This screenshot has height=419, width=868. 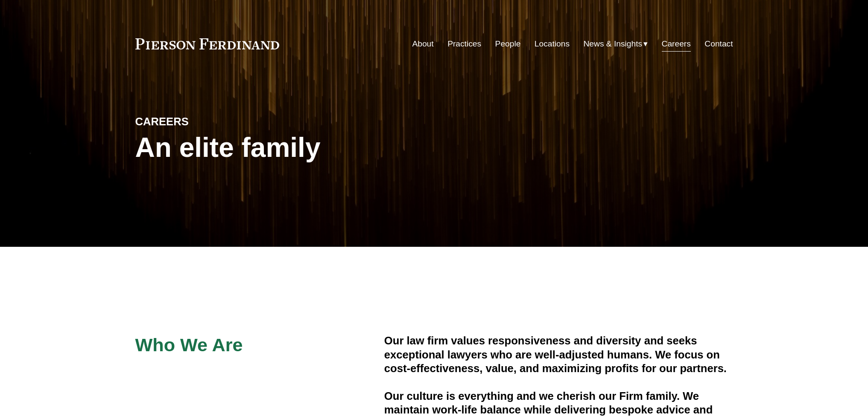 What do you see at coordinates (616, 44) in the screenshot?
I see `a: folder dropdown` at bounding box center [616, 44].